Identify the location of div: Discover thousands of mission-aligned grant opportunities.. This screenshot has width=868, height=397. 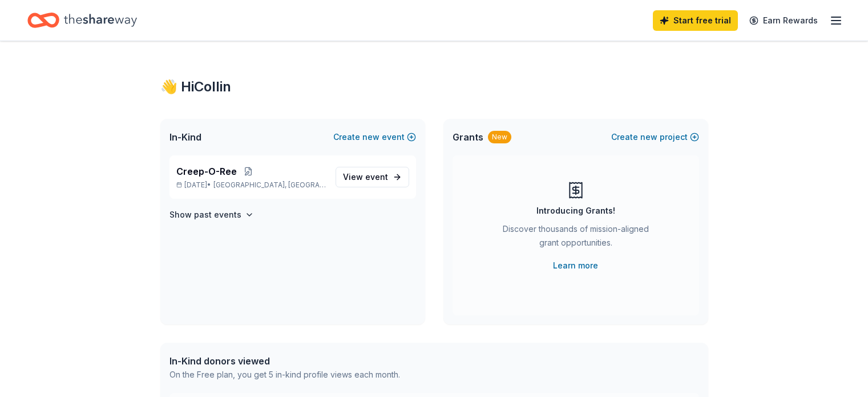
(576, 238).